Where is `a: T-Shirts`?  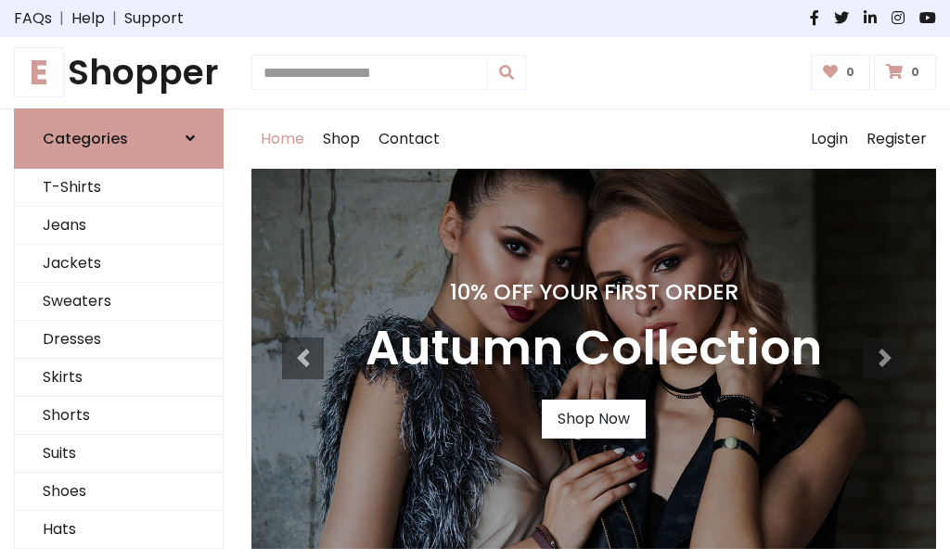
a: T-Shirts is located at coordinates (119, 187).